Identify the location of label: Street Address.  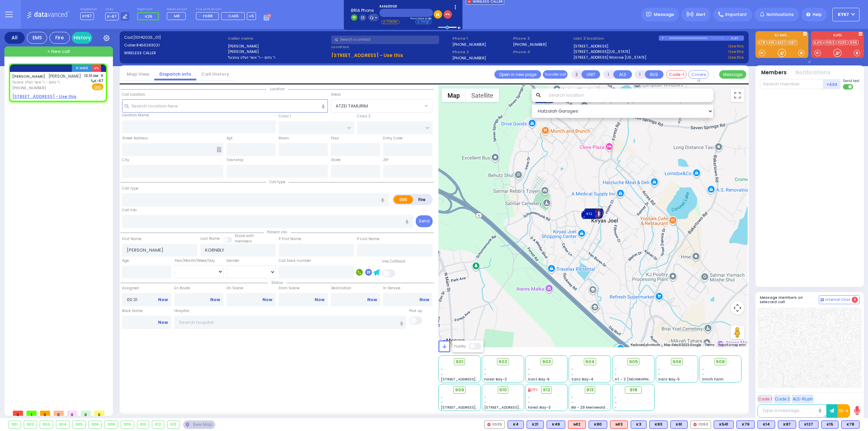
(135, 138).